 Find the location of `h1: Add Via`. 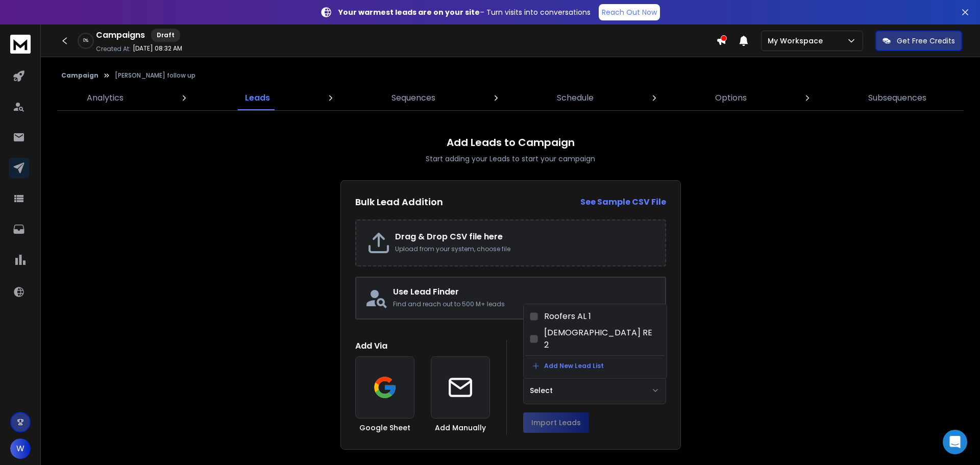

h1: Add Via is located at coordinates (423, 346).